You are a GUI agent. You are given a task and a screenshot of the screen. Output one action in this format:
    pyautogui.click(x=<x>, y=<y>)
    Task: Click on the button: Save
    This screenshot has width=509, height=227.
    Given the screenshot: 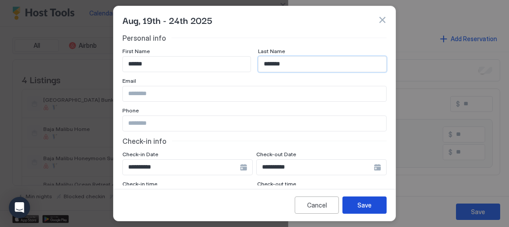 What is the action you would take?
    pyautogui.click(x=365, y=205)
    